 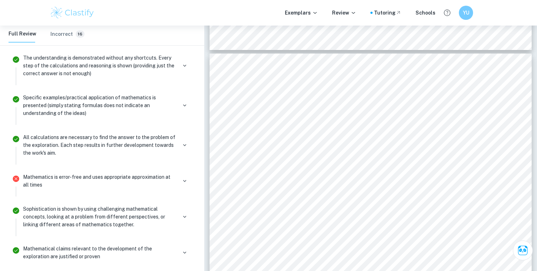 What do you see at coordinates (72, 13) in the screenshot?
I see `img: Clastify logo` at bounding box center [72, 13].